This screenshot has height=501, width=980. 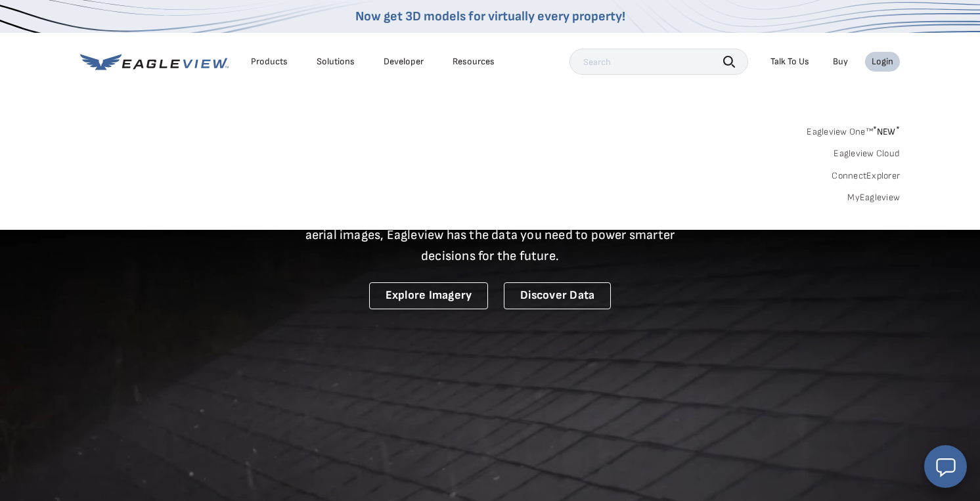 I want to click on a: Eagleview One™*NEW*, so click(x=853, y=129).